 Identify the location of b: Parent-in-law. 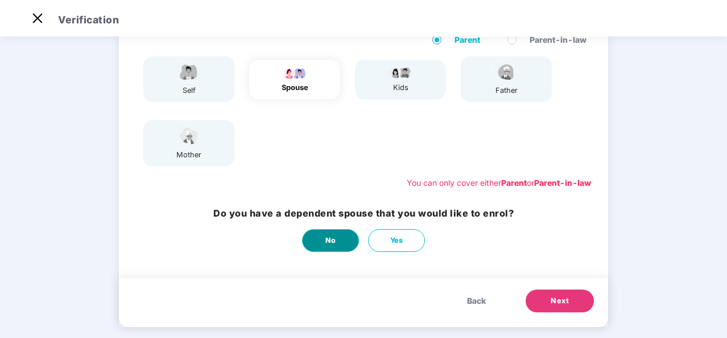
(563, 182).